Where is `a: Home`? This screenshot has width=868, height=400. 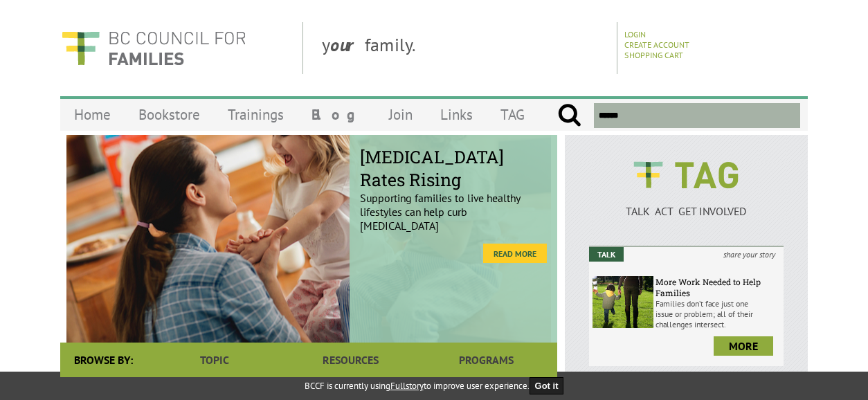 a: Home is located at coordinates (92, 114).